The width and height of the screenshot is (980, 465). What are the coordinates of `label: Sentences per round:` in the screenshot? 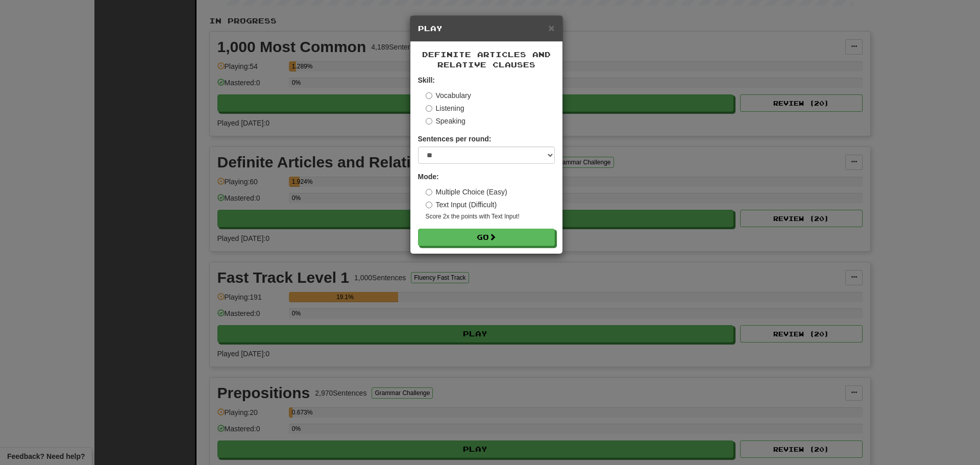 It's located at (455, 139).